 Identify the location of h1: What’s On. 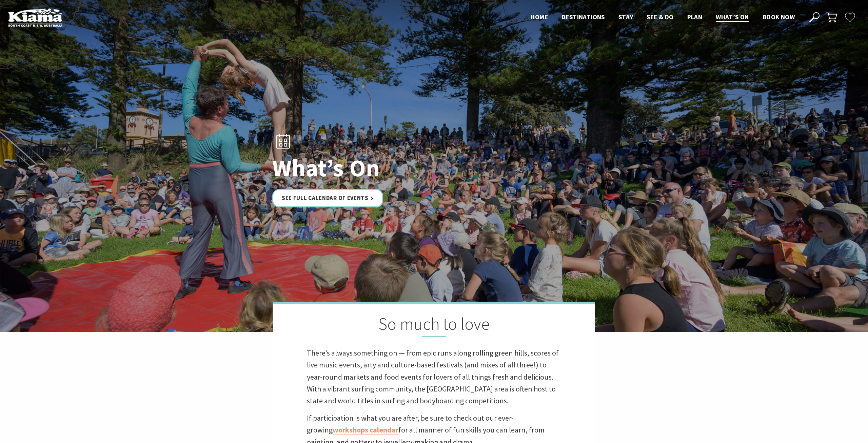
(368, 168).